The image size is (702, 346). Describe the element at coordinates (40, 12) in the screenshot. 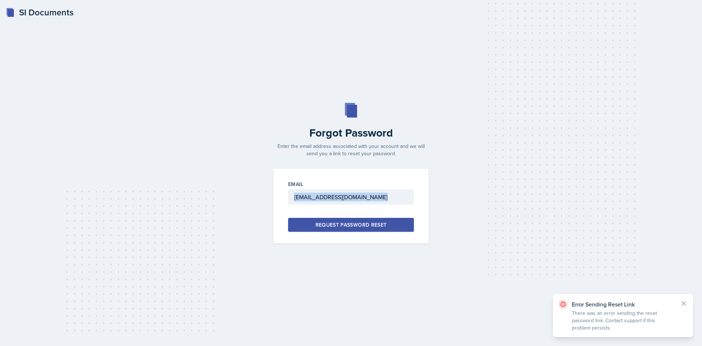

I see `div: SI Documents` at that location.